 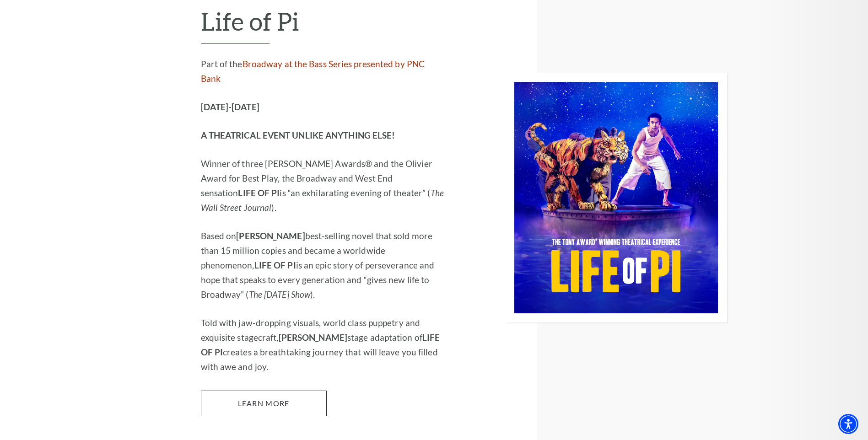 I want to click on p: Told with jaw-dropping visuals, world class puppetry and exquisite stagecraft, stage adaptation o..., so click(x=323, y=345).